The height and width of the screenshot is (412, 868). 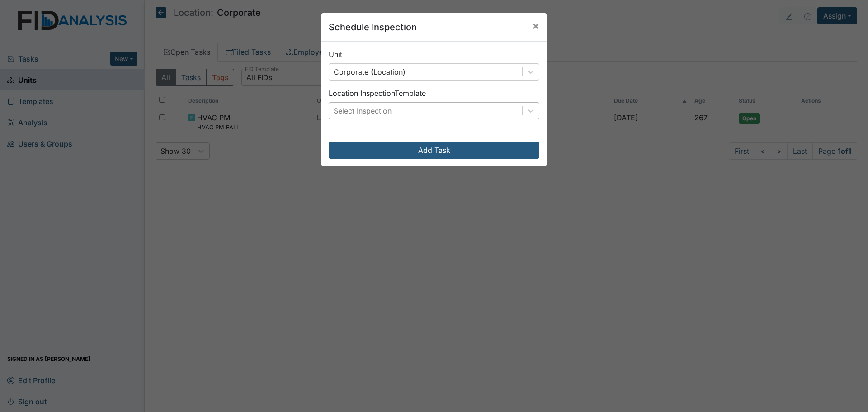 What do you see at coordinates (336, 54) in the screenshot?
I see `label: Unit` at bounding box center [336, 54].